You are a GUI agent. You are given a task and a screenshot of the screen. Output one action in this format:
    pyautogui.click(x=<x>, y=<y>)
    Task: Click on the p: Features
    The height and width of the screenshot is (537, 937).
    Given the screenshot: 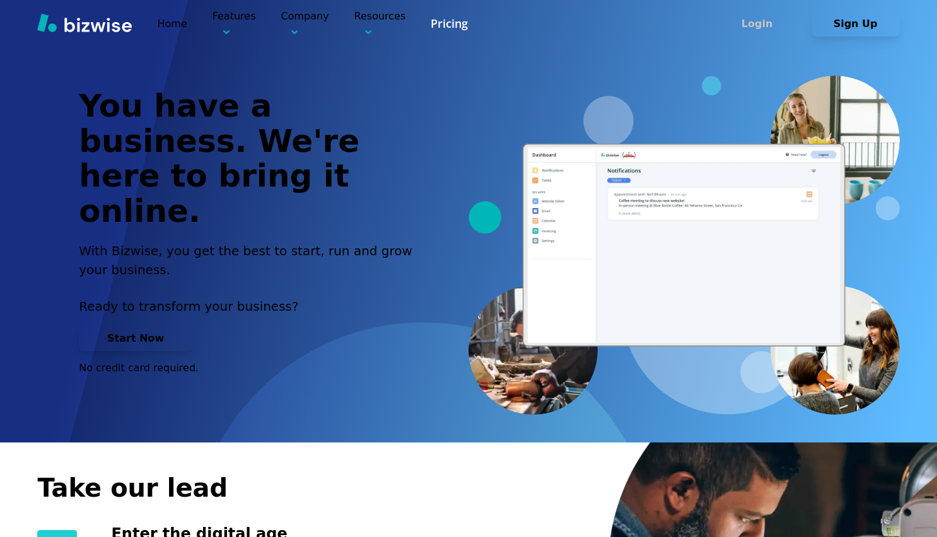 What is the action you would take?
    pyautogui.click(x=234, y=23)
    